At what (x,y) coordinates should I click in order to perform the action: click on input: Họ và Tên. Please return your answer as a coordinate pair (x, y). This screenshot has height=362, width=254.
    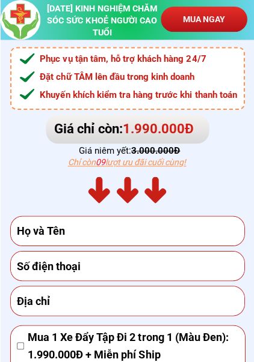
    Looking at the image, I should click on (127, 230).